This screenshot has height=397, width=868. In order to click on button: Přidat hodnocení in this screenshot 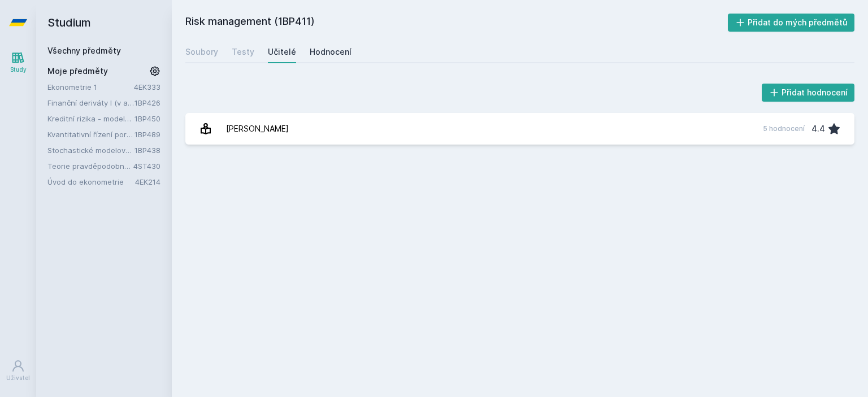, I will do `click(808, 93)`.